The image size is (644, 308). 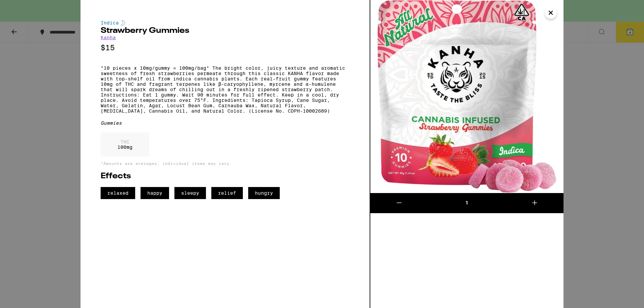 I want to click on span: Hi. Need any help?, so click(x=26, y=8).